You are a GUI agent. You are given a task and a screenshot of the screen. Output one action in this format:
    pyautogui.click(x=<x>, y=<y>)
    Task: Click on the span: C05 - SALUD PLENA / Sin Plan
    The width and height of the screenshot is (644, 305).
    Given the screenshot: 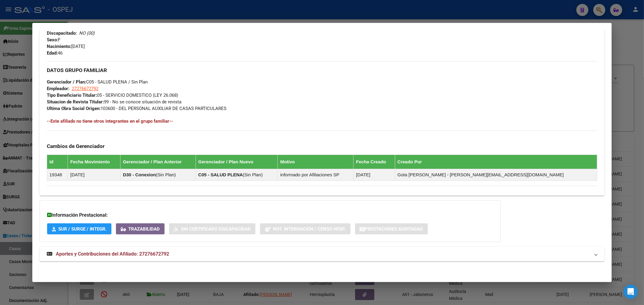 What is the action you would take?
    pyautogui.click(x=97, y=82)
    